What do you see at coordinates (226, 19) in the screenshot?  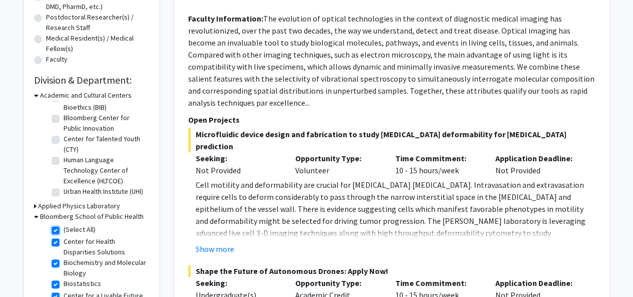 I see `b: Faculty Information:` at bounding box center [226, 19].